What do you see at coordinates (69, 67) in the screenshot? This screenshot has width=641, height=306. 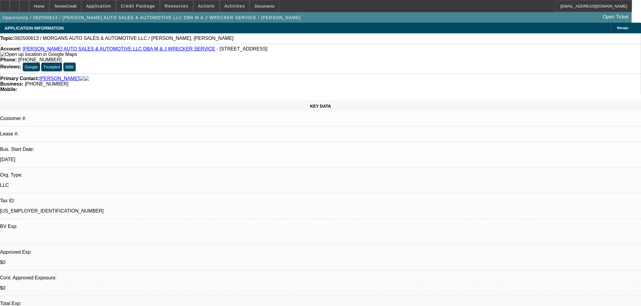 I see `button: BBB` at bounding box center [69, 67].